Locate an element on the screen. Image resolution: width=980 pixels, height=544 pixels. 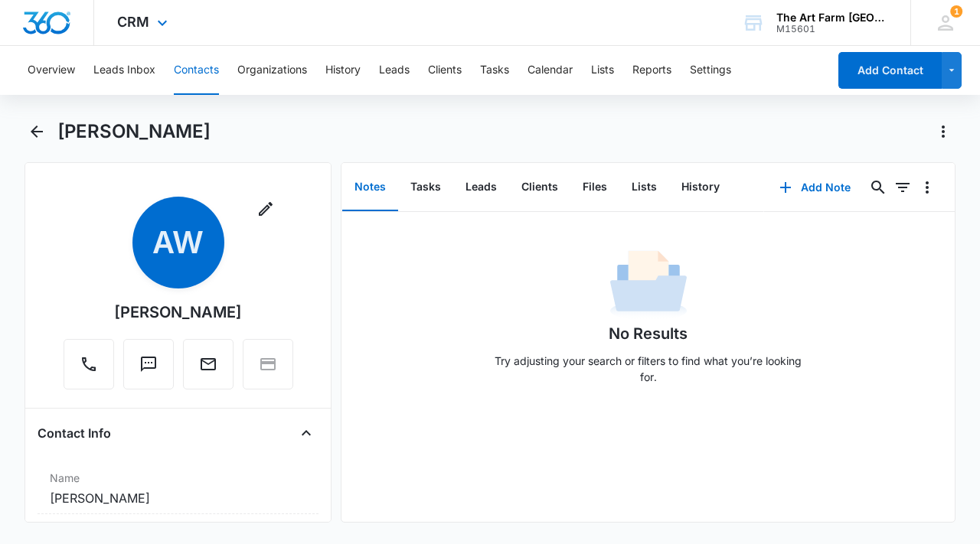
button: Actions is located at coordinates (943, 131).